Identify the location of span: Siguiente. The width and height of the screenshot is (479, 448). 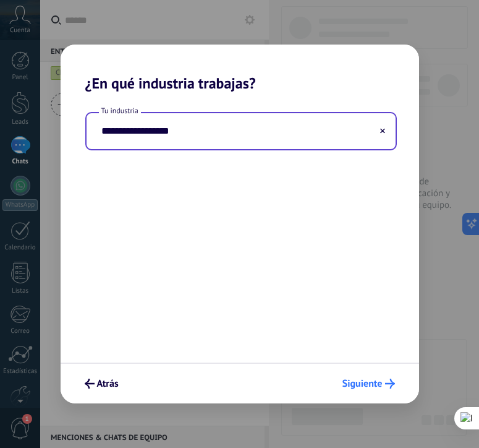
(362, 383).